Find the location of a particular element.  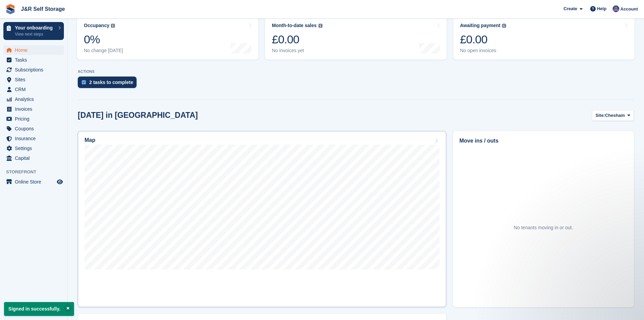

span: Site: is located at coordinates (601, 116).